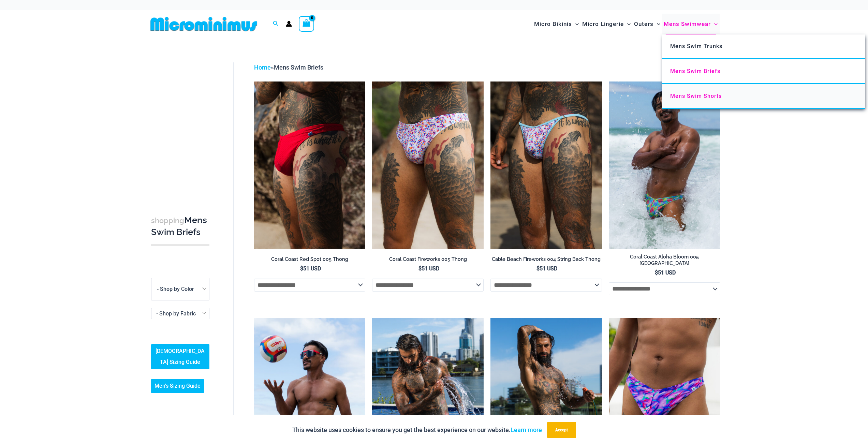  I want to click on a: OutersMenu ToggleMenu Toggle, so click(647, 24).